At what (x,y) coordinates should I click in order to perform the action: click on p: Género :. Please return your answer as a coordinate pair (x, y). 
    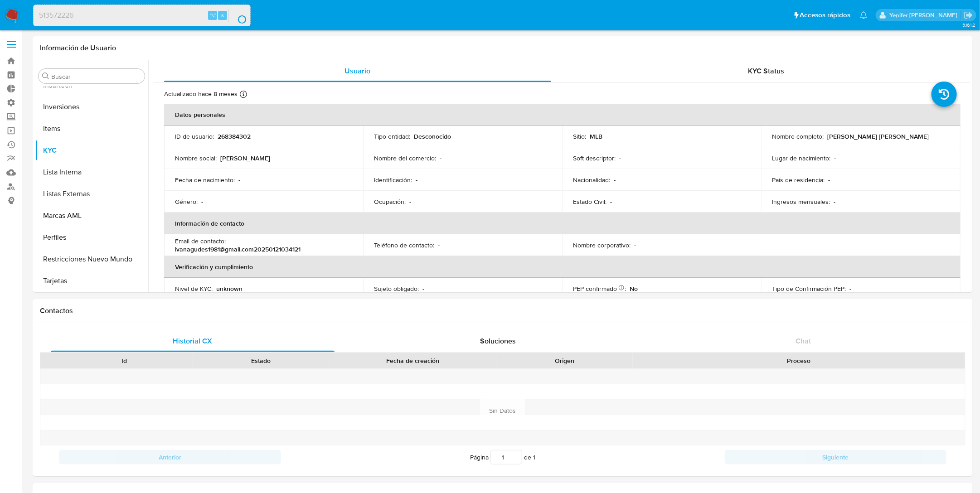
    Looking at the image, I should click on (186, 202).